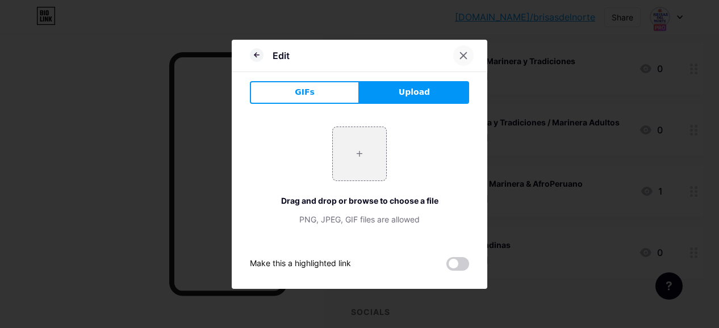 The height and width of the screenshot is (328, 719). Describe the element at coordinates (281, 56) in the screenshot. I see `div: Edit` at that location.